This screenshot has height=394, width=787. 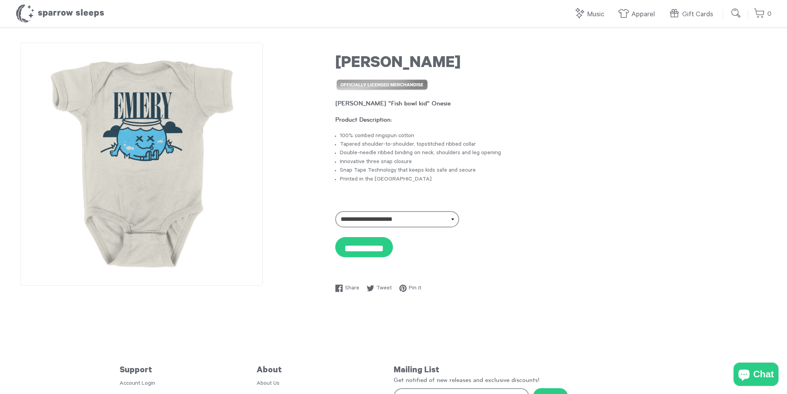 I want to click on img: Emery Onesie, so click(x=141, y=164).